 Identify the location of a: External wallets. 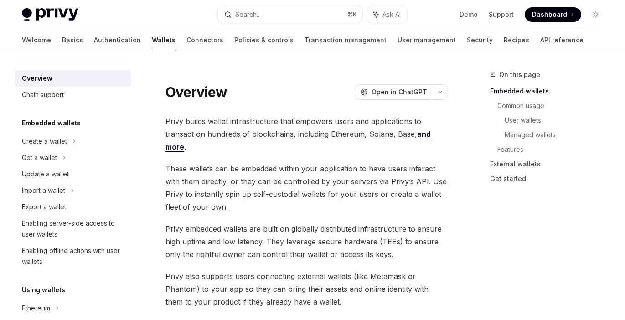
(550, 164).